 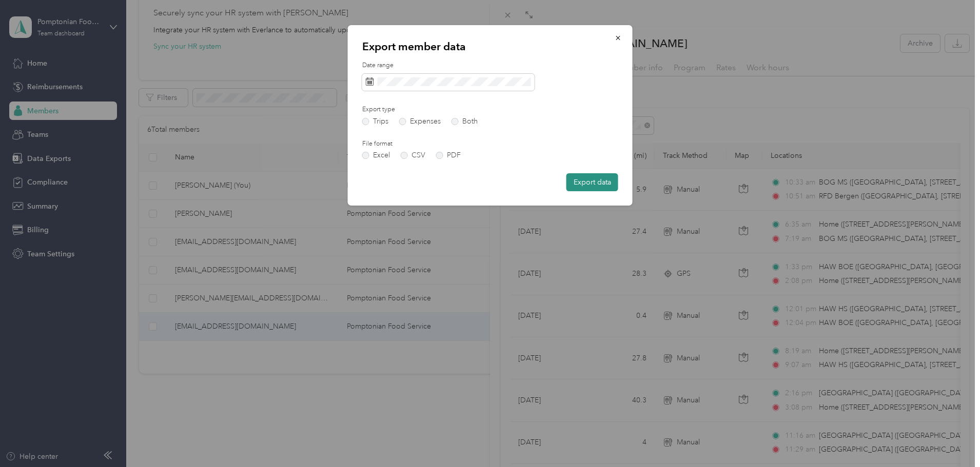 I want to click on label: Both, so click(x=464, y=121).